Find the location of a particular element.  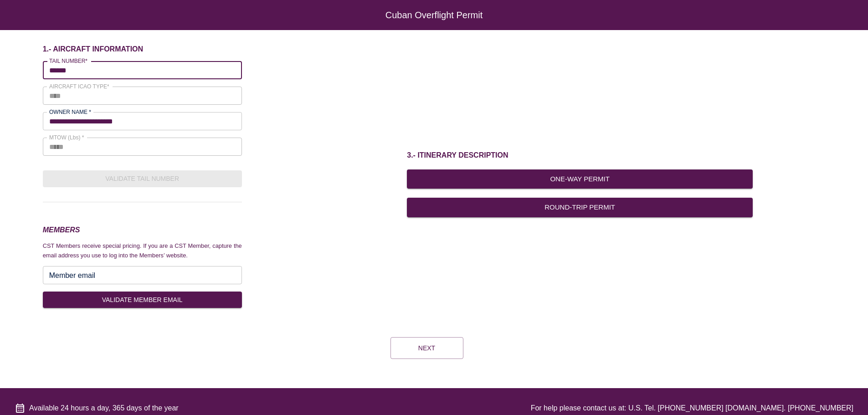

div: Available 24 hours a day, 365 days of the year is located at coordinates (97, 408).